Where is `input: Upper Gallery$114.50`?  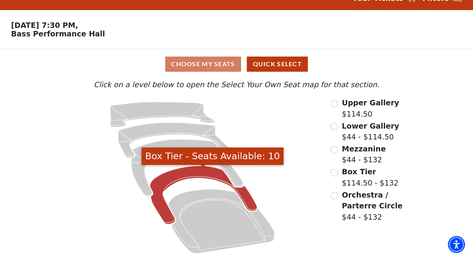 input: Upper Gallery$114.50 is located at coordinates (334, 104).